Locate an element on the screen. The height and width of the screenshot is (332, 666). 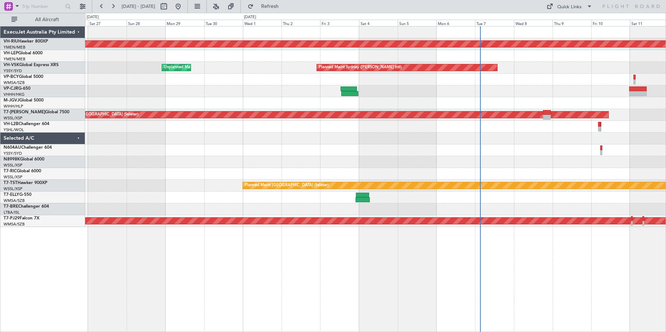
button: Refresh is located at coordinates (266, 6).